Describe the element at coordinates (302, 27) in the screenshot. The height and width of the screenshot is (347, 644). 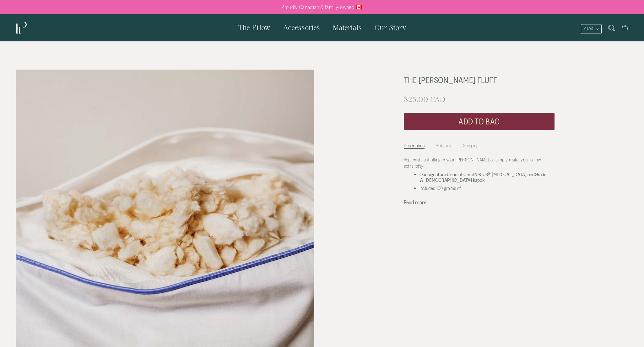
I see `span: Accessories` at that location.